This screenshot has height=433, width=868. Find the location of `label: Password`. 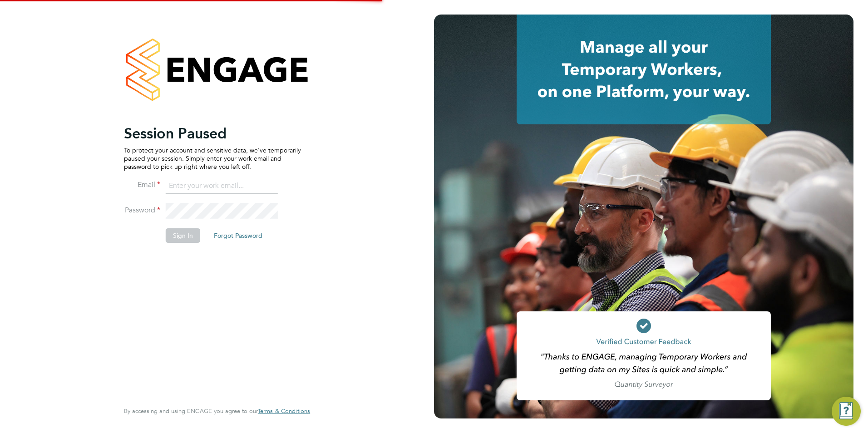

label: Password is located at coordinates (142, 210).